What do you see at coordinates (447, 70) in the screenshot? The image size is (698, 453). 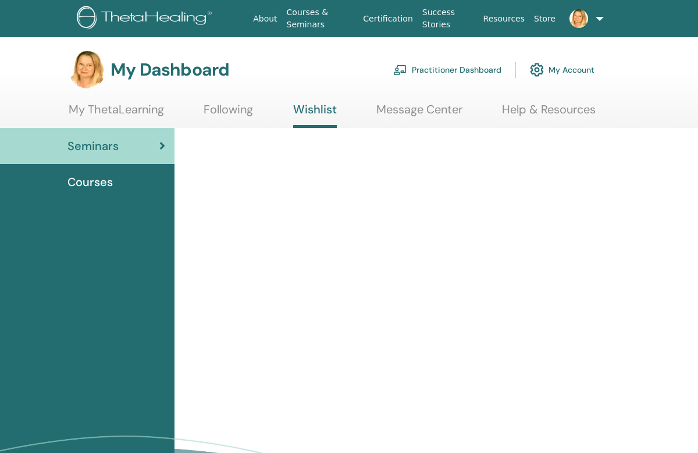 I see `a: Practitioner Dashboard` at bounding box center [447, 70].